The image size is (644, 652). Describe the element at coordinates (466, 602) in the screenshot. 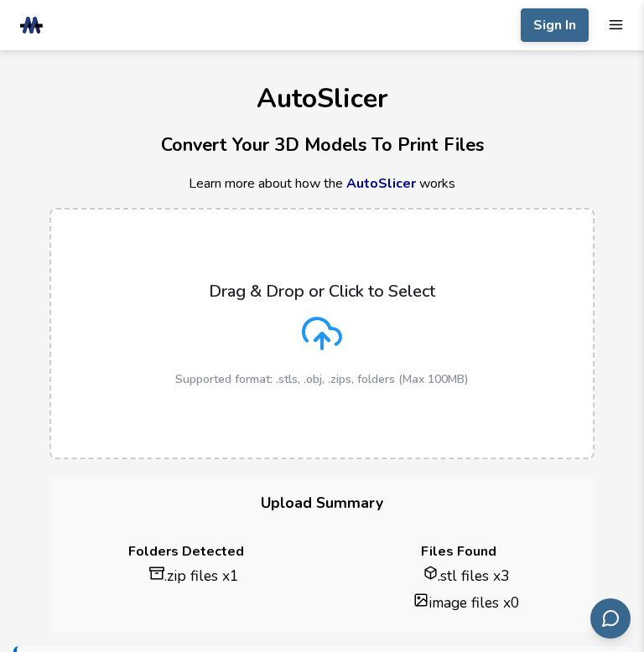

I see `li: image files x 0` at that location.